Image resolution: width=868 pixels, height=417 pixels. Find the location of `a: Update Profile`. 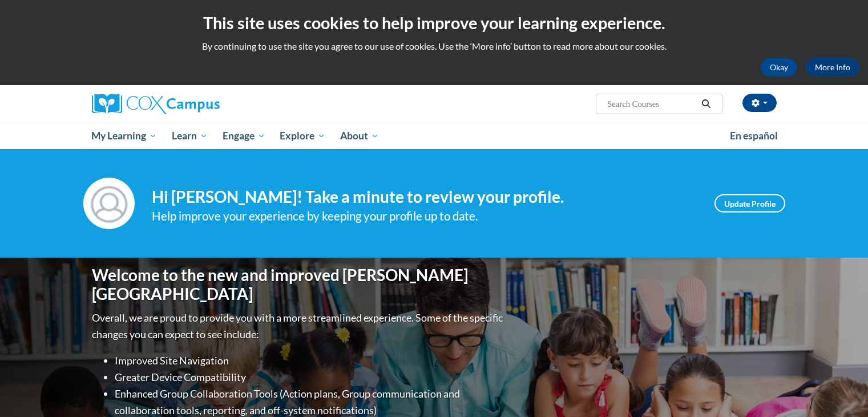

a: Update Profile is located at coordinates (750, 204).